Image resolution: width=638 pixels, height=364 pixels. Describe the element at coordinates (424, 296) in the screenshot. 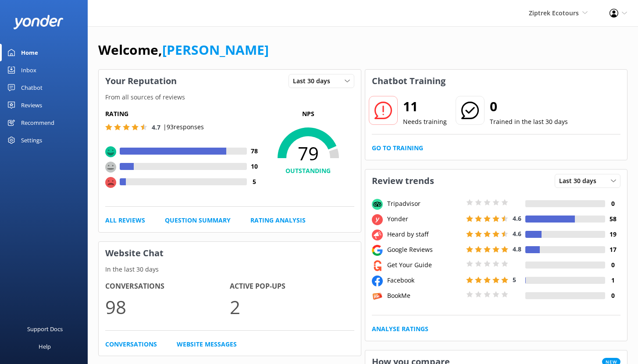

I see `div: BookMe` at that location.